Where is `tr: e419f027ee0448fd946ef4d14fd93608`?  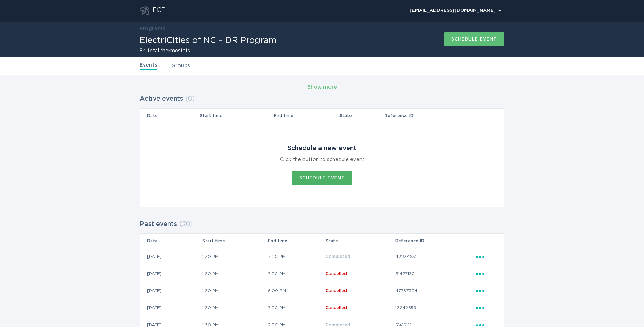 tr: e419f027ee0448fd946ef4d14fd93608 is located at coordinates (322, 308).